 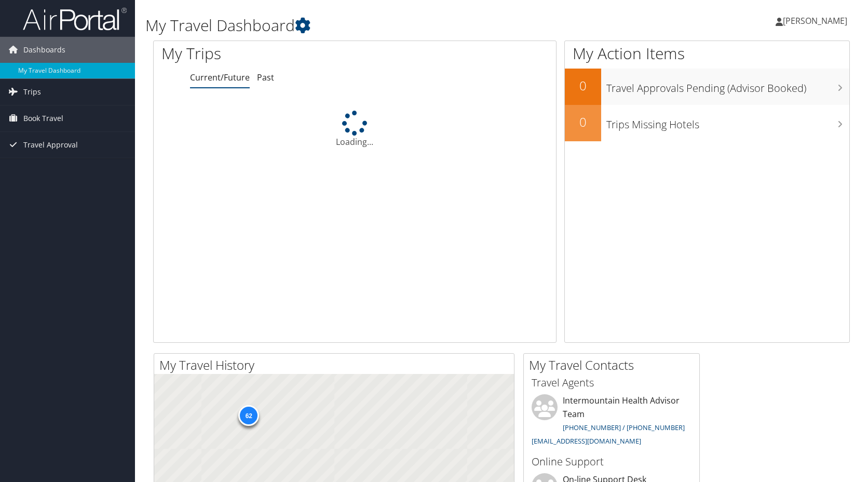 What do you see at coordinates (249, 416) in the screenshot?
I see `div: 62` at bounding box center [249, 416].